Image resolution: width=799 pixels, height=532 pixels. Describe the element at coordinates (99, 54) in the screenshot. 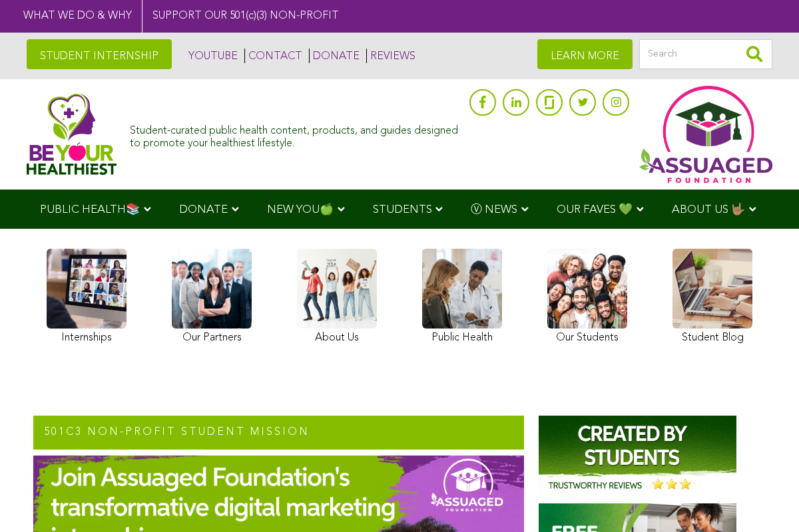

I see `a: STUDENT INTERNSHIP` at that location.